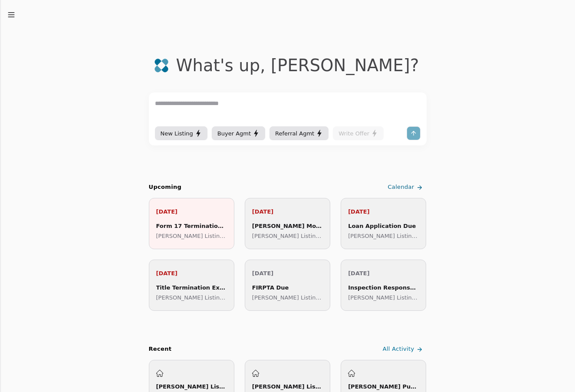 The height and width of the screenshot is (392, 575). What do you see at coordinates (234, 133) in the screenshot?
I see `span: Buyer Agmt` at bounding box center [234, 133].